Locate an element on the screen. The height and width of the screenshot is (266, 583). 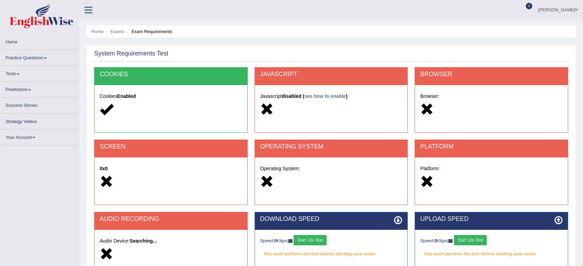
h5: Operating System: is located at coordinates (331, 169).